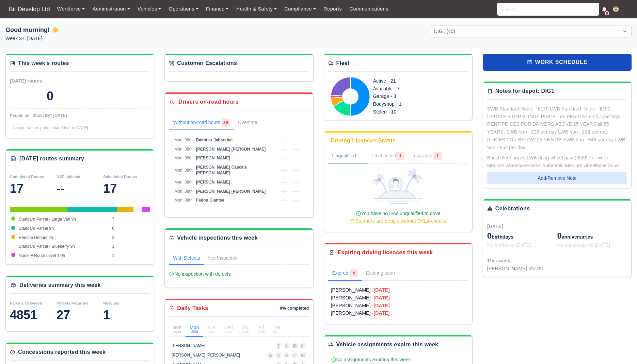  Describe the element at coordinates (343, 63) in the screenshot. I see `div: Fleet` at that location.